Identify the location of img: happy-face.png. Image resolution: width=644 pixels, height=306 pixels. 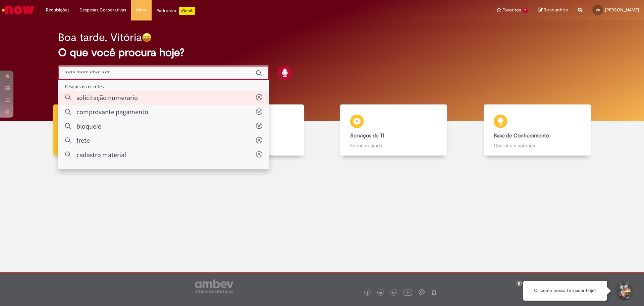
(147, 37).